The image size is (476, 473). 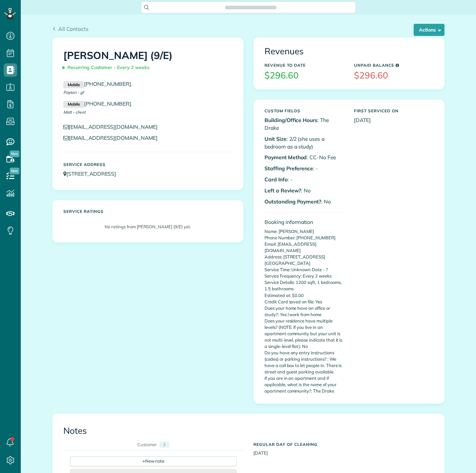 What do you see at coordinates (282, 191) in the screenshot?
I see `b: Left a Review?` at bounding box center [282, 191].